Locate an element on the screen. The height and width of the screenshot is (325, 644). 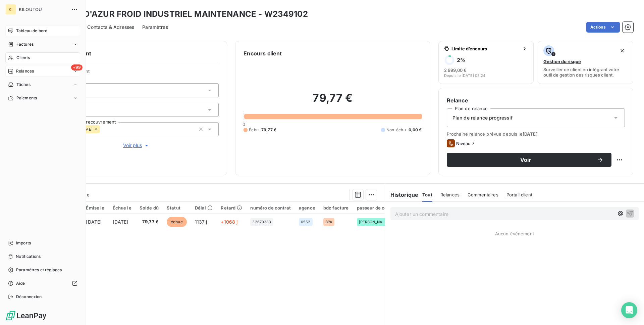
h6: Historique is located at coordinates (402, 195).